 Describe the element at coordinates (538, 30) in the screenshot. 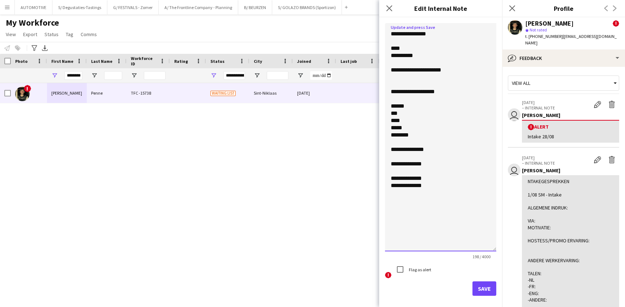

I see `span: Not rated` at that location.